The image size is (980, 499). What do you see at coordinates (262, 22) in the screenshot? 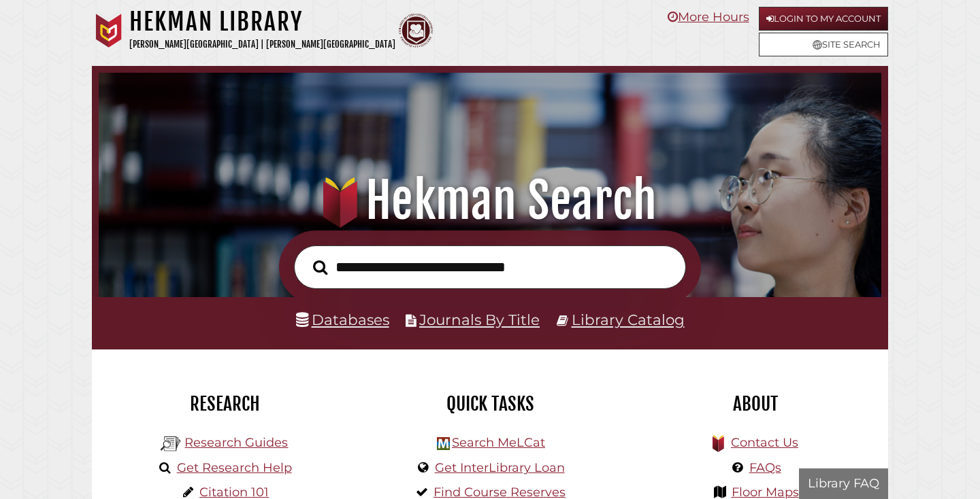
I see `h1: Hekman Library` at bounding box center [262, 22].